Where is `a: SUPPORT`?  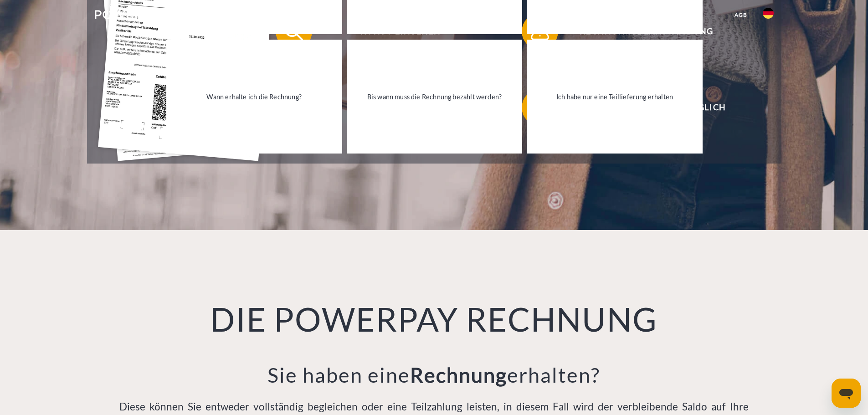 a: SUPPORT is located at coordinates (295, 15).